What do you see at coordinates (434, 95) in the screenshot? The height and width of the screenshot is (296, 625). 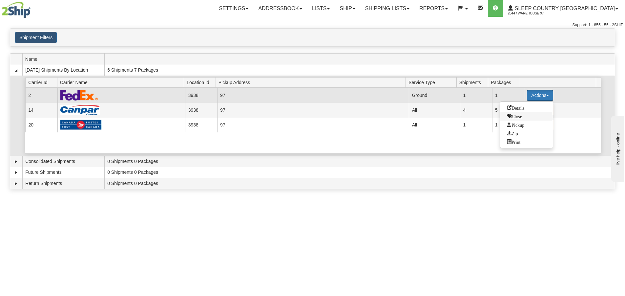 I see `td: Ground` at bounding box center [434, 95].